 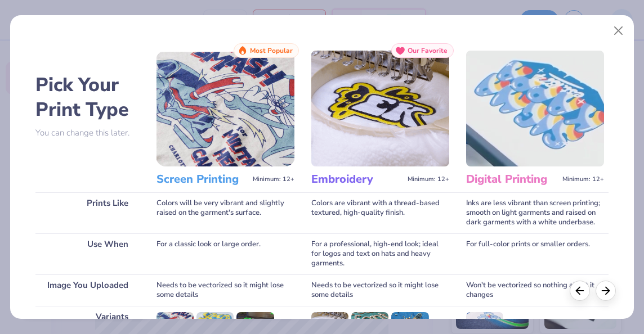 What do you see at coordinates (427, 50) in the screenshot?
I see `span: Our Favorite` at bounding box center [427, 50].